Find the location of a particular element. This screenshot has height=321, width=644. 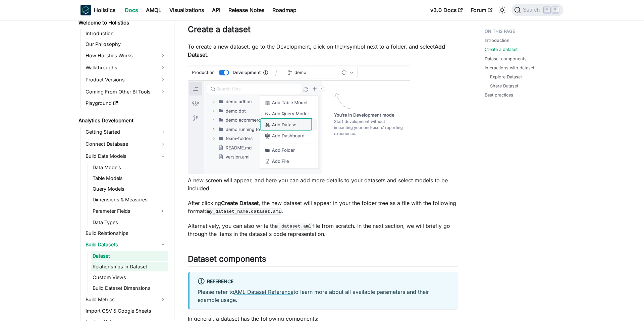

div: Reference is located at coordinates (323, 282).